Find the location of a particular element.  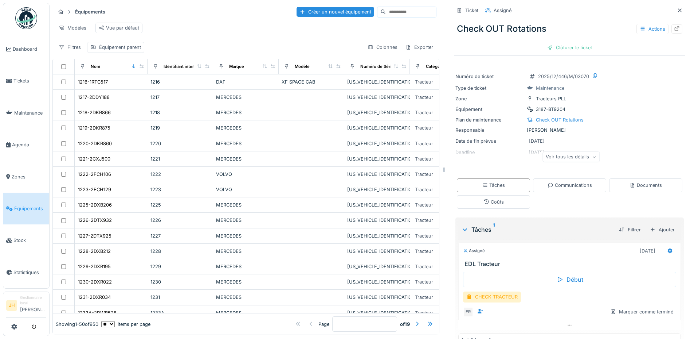

div: Check OUT Rotations is located at coordinates (560, 120).